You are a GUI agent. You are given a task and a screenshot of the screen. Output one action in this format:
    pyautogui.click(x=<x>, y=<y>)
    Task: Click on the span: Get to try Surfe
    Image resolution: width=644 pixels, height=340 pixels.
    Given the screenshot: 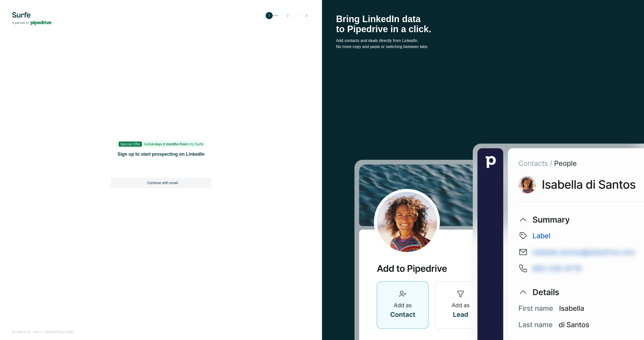 What is the action you would take?
    pyautogui.click(x=173, y=144)
    